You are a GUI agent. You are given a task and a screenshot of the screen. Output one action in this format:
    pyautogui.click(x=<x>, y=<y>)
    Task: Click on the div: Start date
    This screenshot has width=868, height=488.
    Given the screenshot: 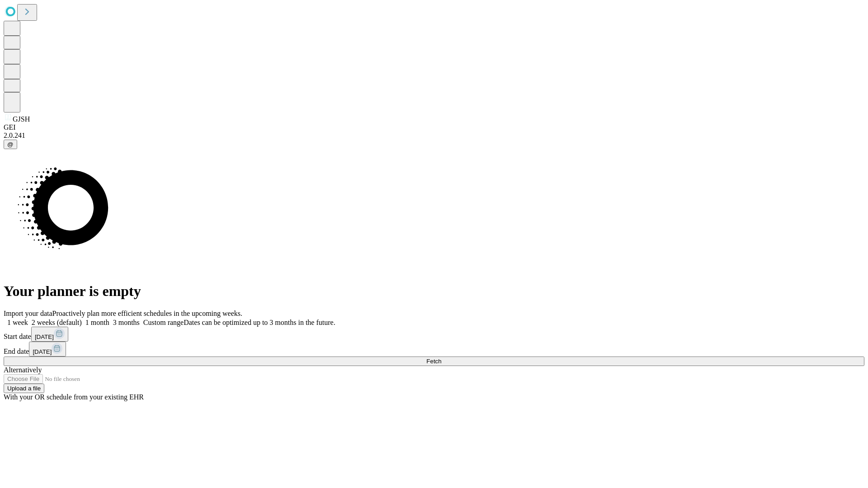 What is the action you would take?
    pyautogui.click(x=434, y=334)
    